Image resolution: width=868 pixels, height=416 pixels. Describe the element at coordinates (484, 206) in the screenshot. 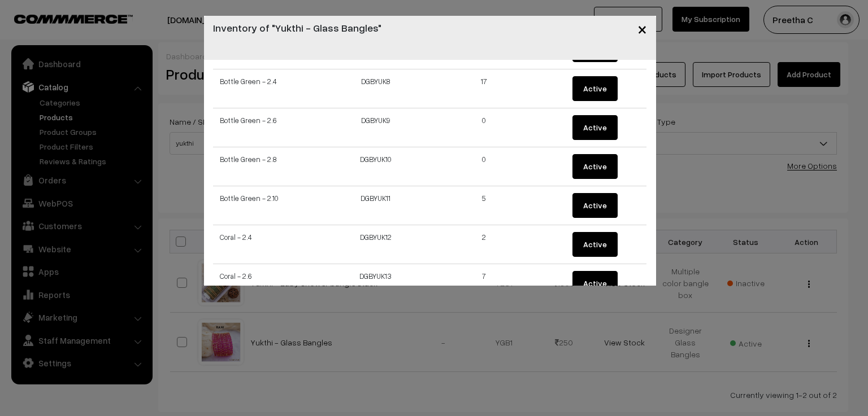

I see `td: 5` at that location.